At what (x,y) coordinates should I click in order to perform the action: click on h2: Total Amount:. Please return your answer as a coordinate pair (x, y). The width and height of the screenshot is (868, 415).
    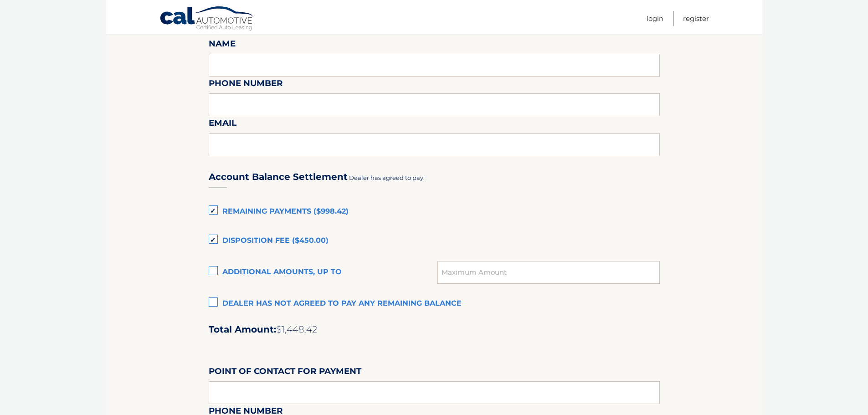
    Looking at the image, I should click on (434, 329).